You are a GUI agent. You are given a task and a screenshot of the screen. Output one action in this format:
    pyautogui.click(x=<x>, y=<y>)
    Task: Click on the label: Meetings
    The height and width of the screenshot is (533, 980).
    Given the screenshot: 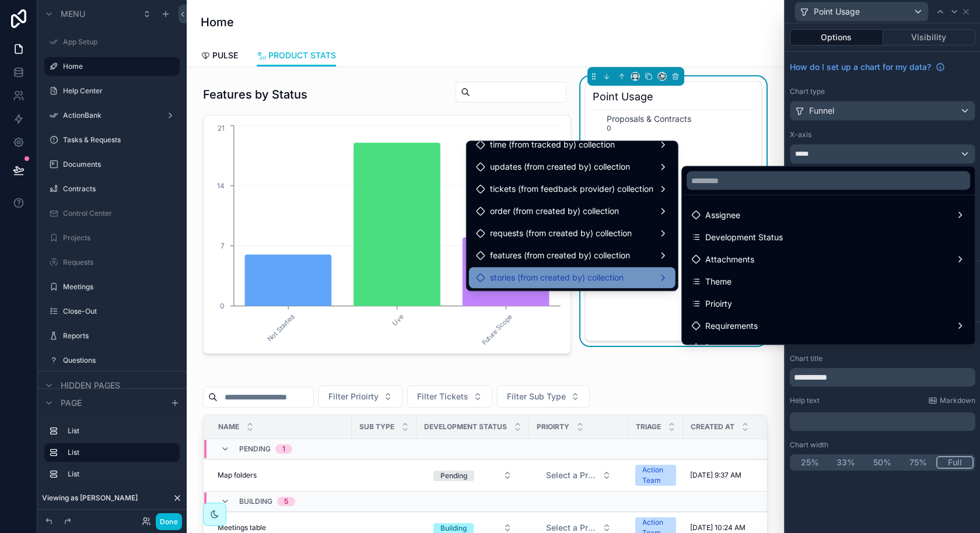 What is the action you would take?
    pyautogui.click(x=120, y=287)
    